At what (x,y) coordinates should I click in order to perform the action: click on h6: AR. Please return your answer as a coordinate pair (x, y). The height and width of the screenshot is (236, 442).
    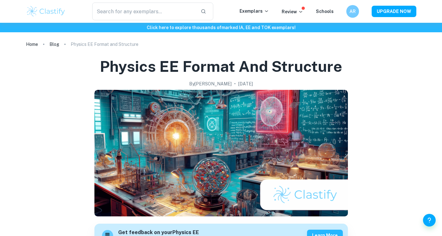
    Looking at the image, I should click on (352, 11).